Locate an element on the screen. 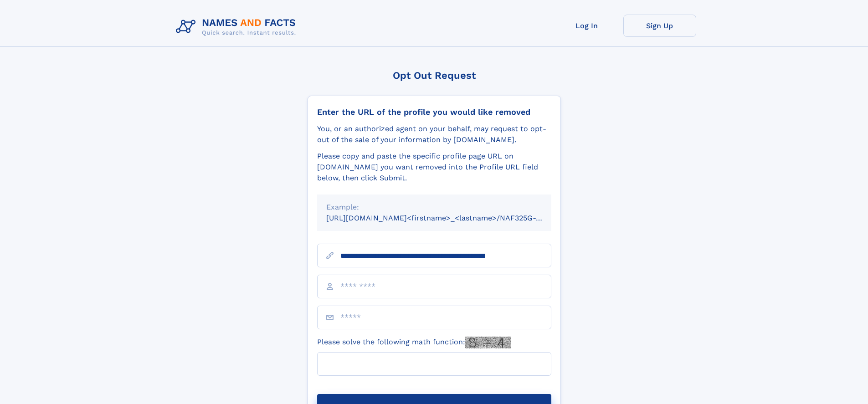 This screenshot has height=404, width=868. div: Enter the URL of the profile you would like removed is located at coordinates (434, 112).